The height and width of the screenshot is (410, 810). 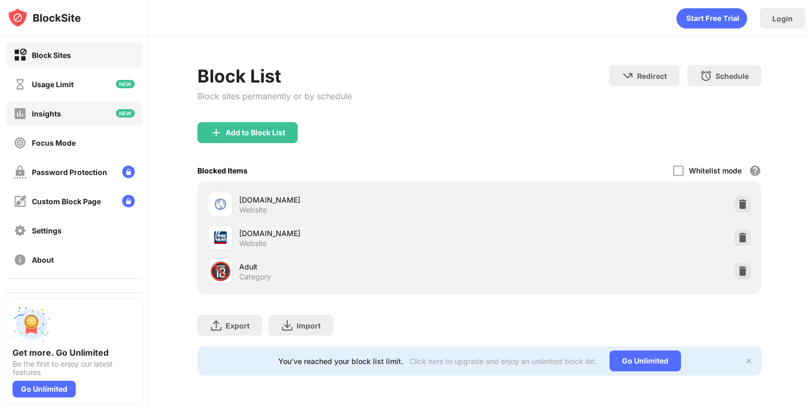 I want to click on img: settings-off.svg, so click(x=20, y=230).